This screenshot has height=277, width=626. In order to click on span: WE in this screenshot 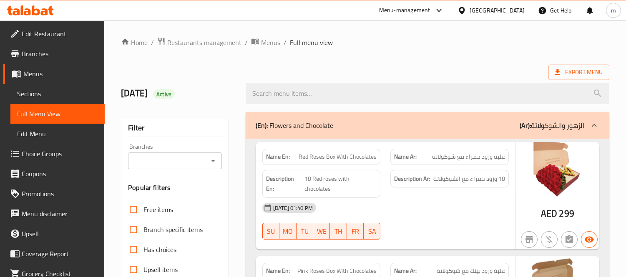, I will do `click(322, 232)`.